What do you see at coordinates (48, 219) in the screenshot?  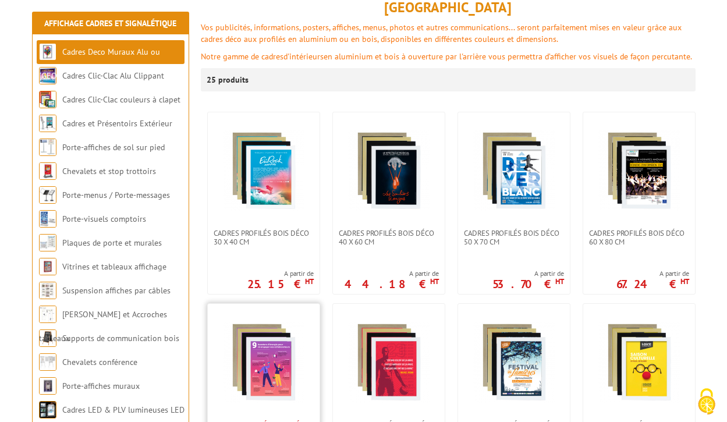 I see `img: Porte-visuels comptoirs` at bounding box center [48, 219].